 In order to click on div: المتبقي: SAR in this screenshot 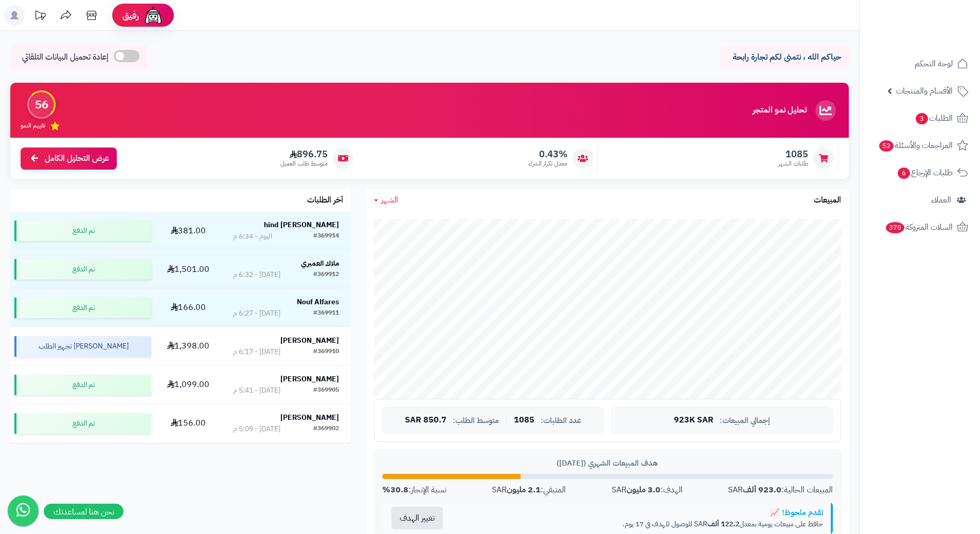, I will do `click(529, 490)`.